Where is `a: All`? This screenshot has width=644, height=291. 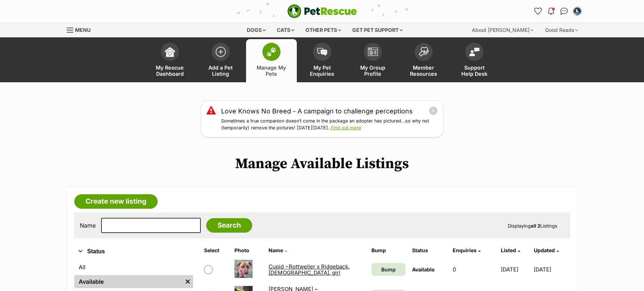 a: All is located at coordinates (134, 267).